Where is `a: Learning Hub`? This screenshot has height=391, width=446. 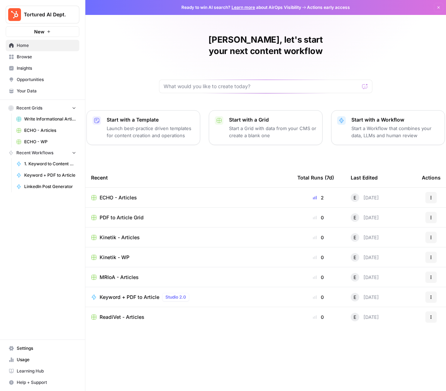 a: Learning Hub is located at coordinates (42, 371).